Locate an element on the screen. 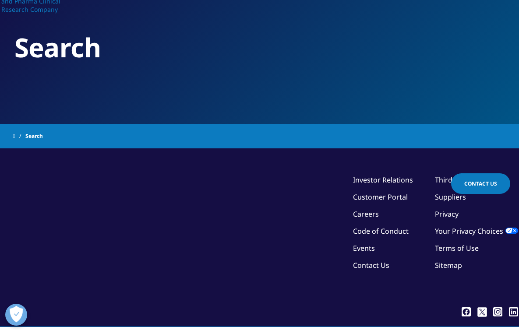 This screenshot has width=519, height=330. h2: Search is located at coordinates (260, 47).